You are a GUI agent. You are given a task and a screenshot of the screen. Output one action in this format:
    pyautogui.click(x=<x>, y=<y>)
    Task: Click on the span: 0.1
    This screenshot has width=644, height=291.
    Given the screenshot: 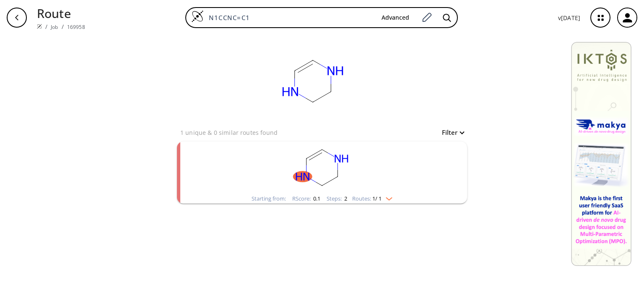 What is the action you would take?
    pyautogui.click(x=316, y=198)
    